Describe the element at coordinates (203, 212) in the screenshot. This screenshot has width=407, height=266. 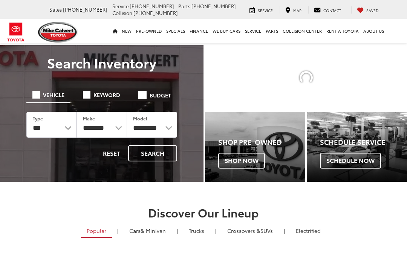
I see `h2: Discover Our Lineup` at that location.